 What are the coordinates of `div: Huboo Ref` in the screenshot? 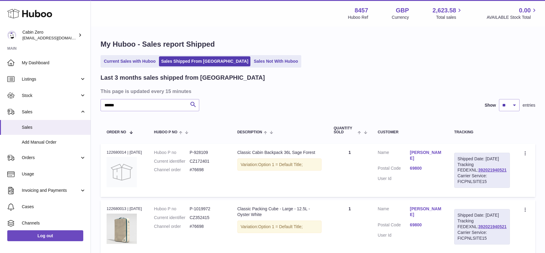 It's located at (358, 17).